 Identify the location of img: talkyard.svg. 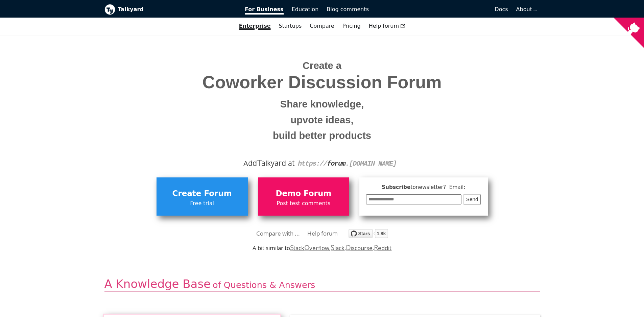
(368, 233).